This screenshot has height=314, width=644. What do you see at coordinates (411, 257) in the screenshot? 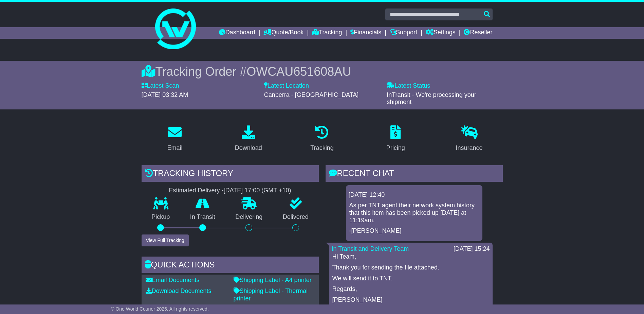
I see `p: Hi Team,` at bounding box center [411, 257].